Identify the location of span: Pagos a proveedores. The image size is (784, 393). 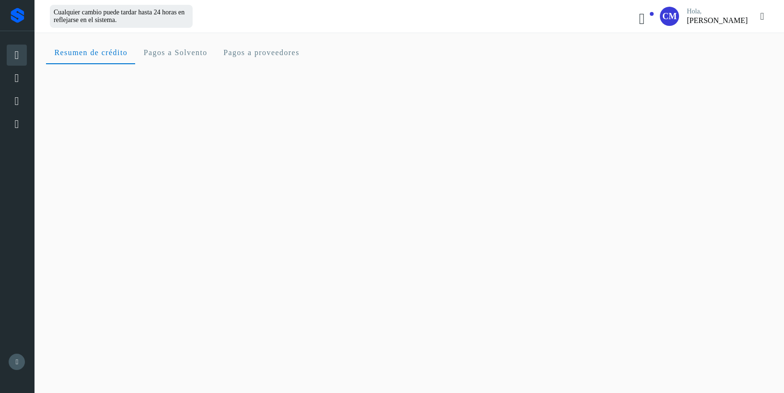
(294, 53).